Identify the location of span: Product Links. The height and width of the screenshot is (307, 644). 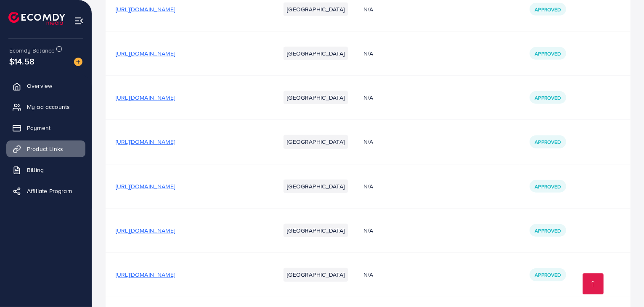
(45, 148).